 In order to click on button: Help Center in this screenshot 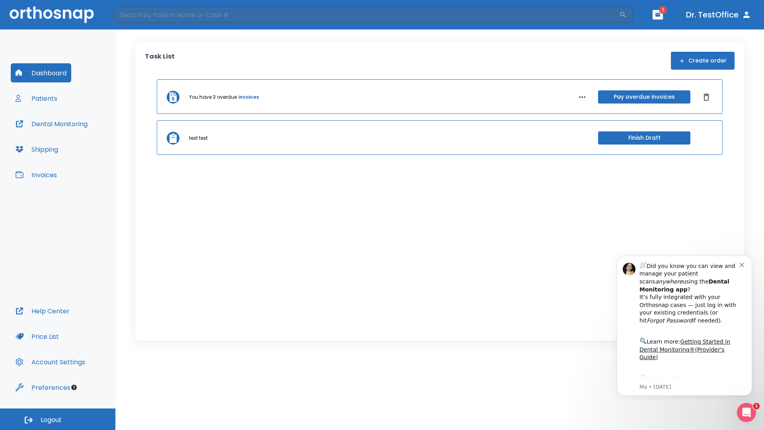, I will do `click(43, 311)`.